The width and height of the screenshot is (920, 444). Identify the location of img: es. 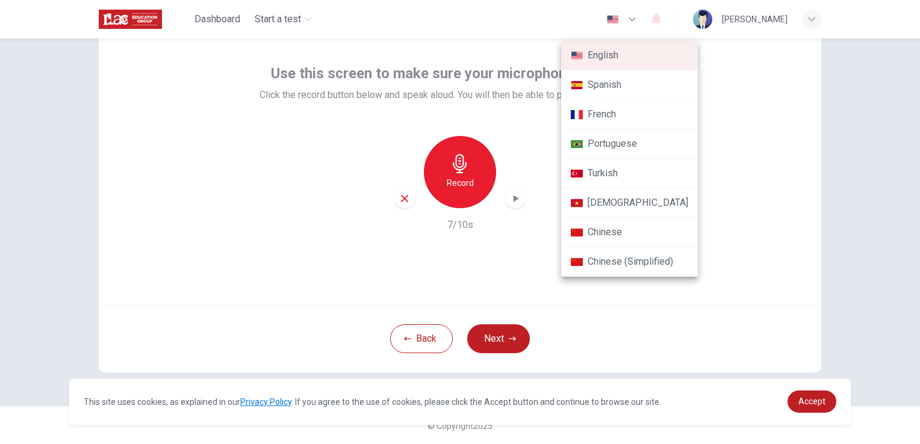
(577, 85).